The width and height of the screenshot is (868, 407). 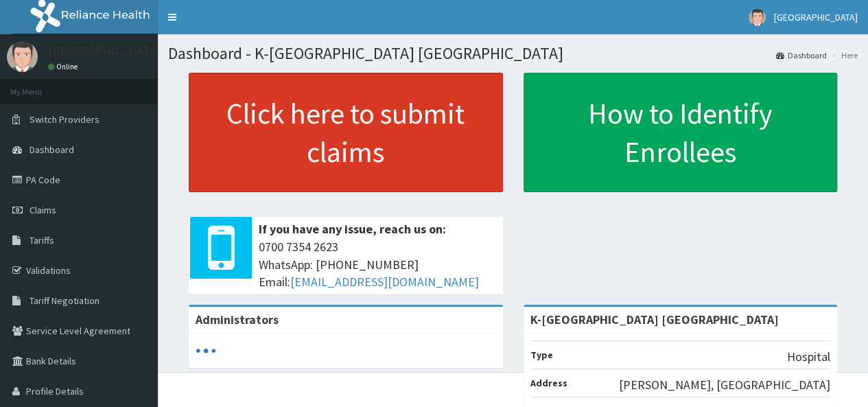 What do you see at coordinates (64, 301) in the screenshot?
I see `span: Tariff Negotiation` at bounding box center [64, 301].